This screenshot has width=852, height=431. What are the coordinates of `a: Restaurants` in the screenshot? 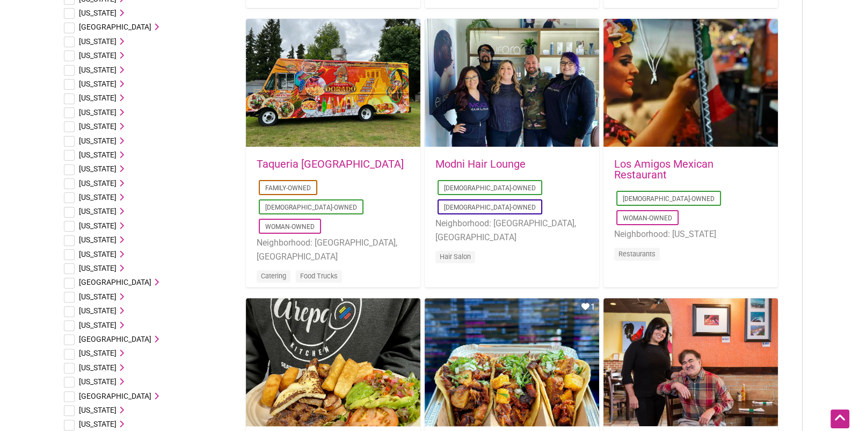 It's located at (637, 253).